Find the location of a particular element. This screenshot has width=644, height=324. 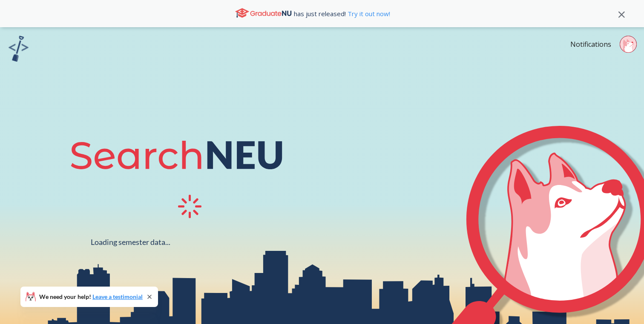

div: Loading semester data... is located at coordinates (130, 242).